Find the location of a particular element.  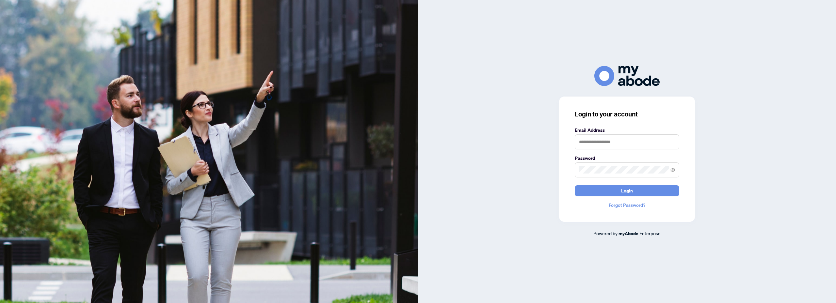

label: Email Address is located at coordinates (627, 130).